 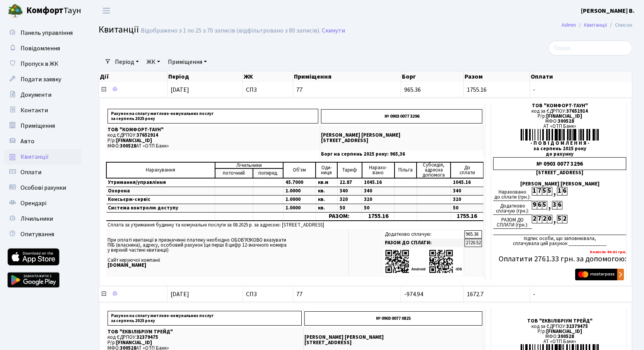 I want to click on th: Борг, so click(x=432, y=77).